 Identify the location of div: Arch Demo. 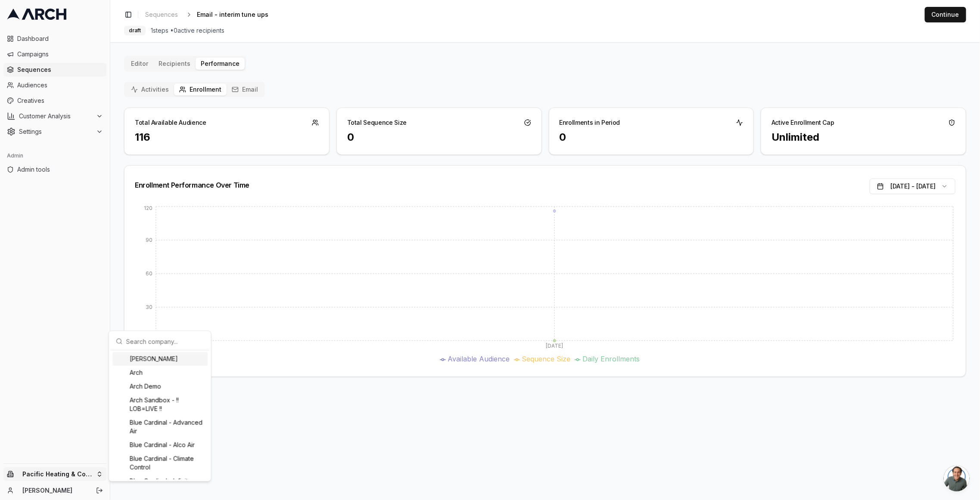
(160, 386).